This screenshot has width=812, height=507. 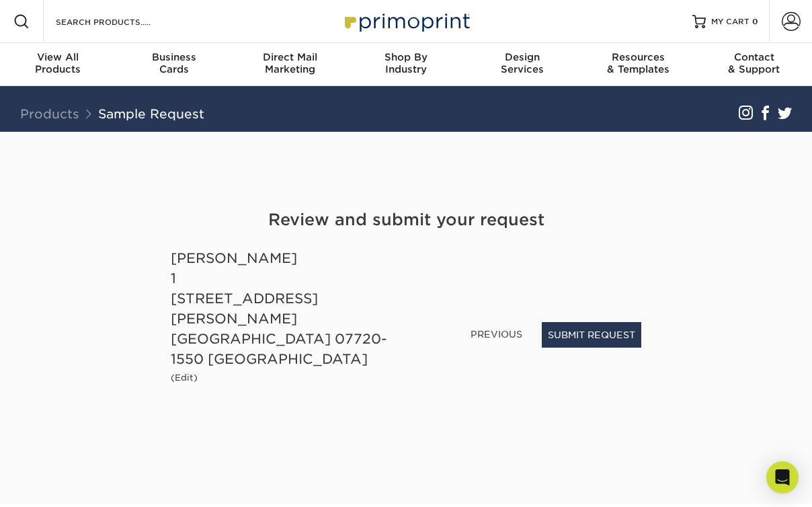 I want to click on div: Open Intercom Messenger, so click(x=782, y=477).